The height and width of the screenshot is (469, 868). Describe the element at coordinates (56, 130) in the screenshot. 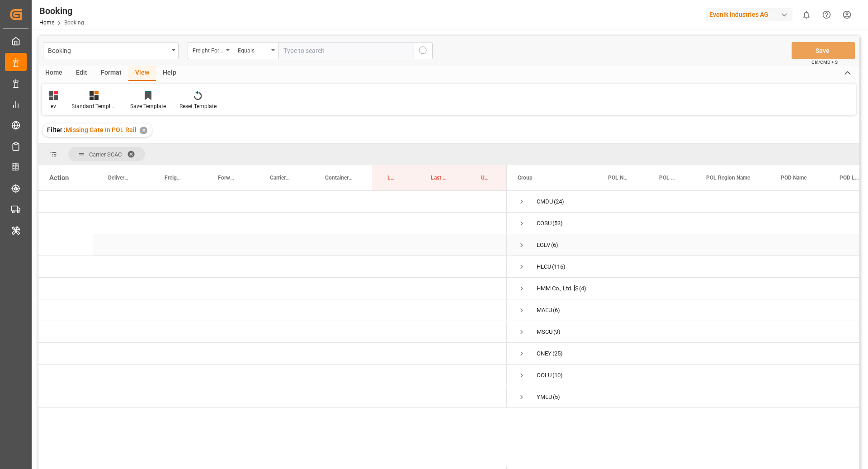

I see `span: Filter :` at that location.